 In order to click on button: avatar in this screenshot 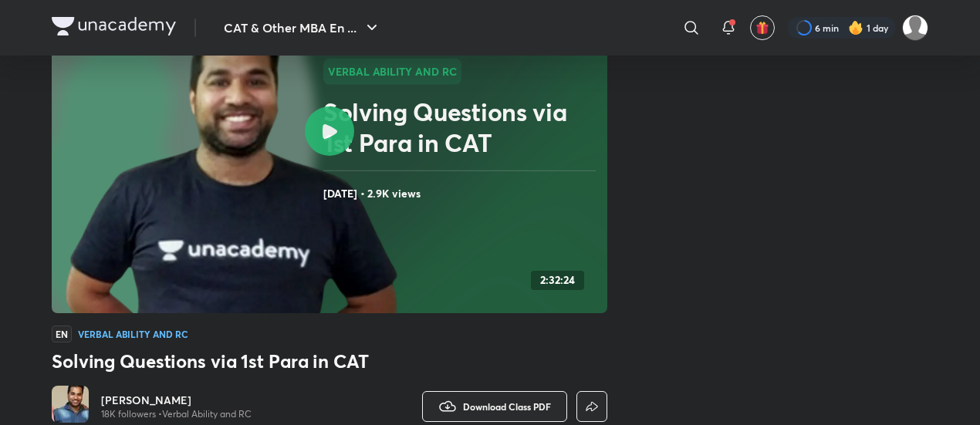, I will do `click(762, 28)`.